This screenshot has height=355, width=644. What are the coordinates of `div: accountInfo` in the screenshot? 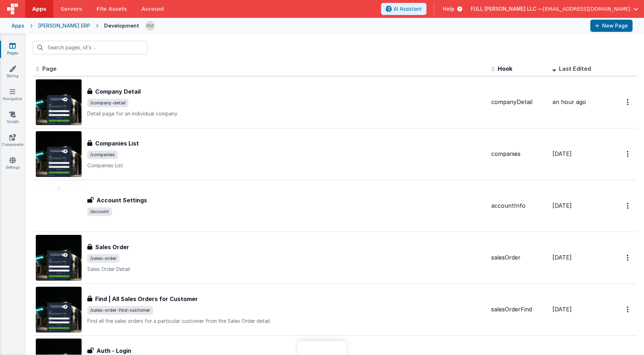 It's located at (519, 206).